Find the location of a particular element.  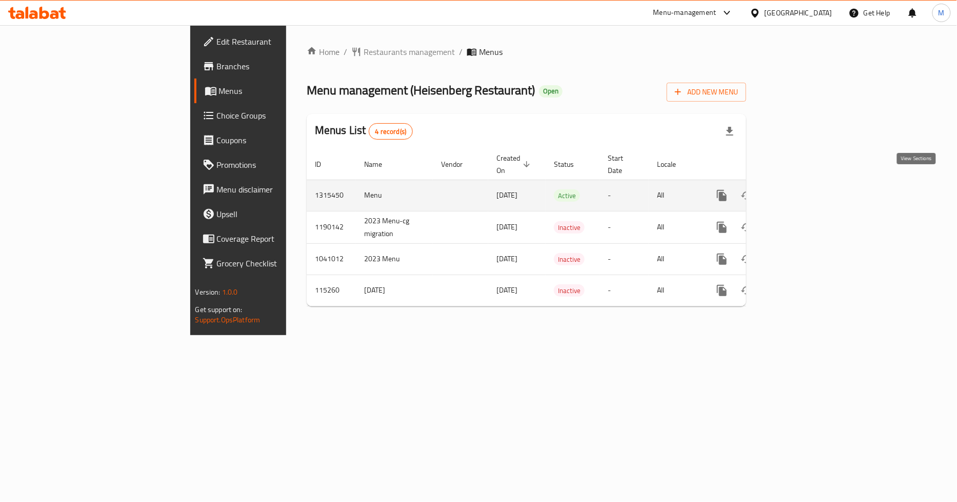

span: Edit Restaurant is located at coordinates (280, 42).